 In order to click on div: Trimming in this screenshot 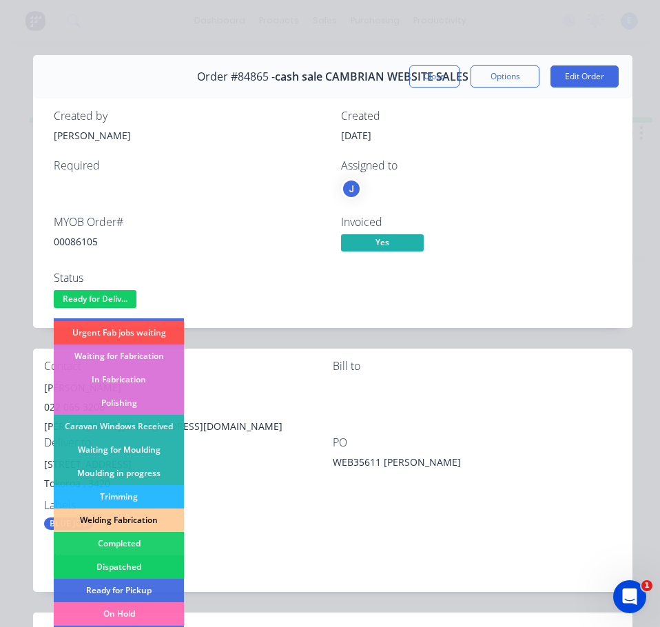, I will do `click(119, 497)`.